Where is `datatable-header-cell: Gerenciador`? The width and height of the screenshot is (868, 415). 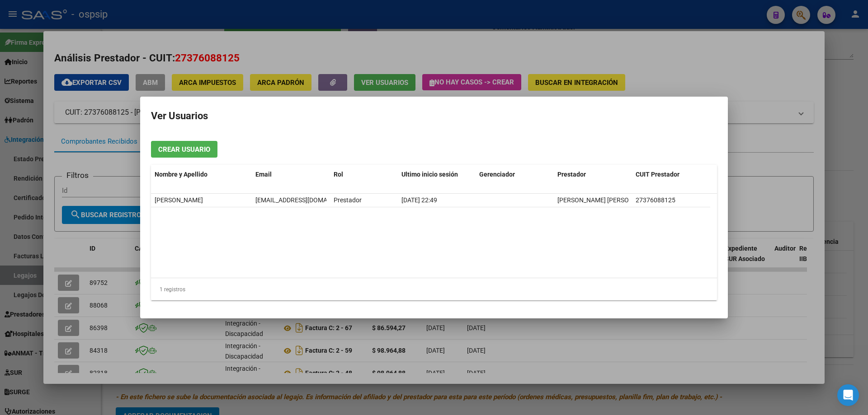
datatable-header-cell: Gerenciador is located at coordinates (515, 175).